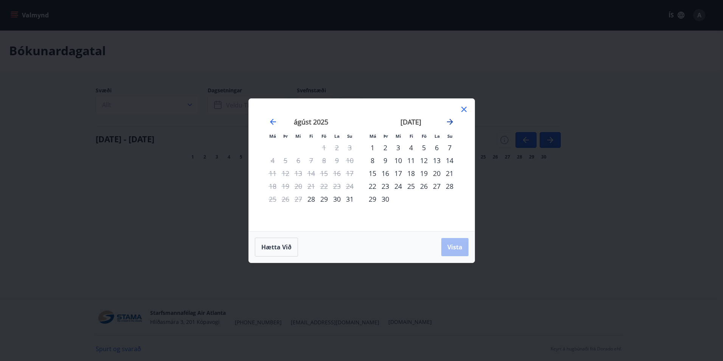 The image size is (723, 361). I want to click on td: Choose þriðjudagur, 23. september 2025 as your check-in date. It’s available., so click(385, 186).